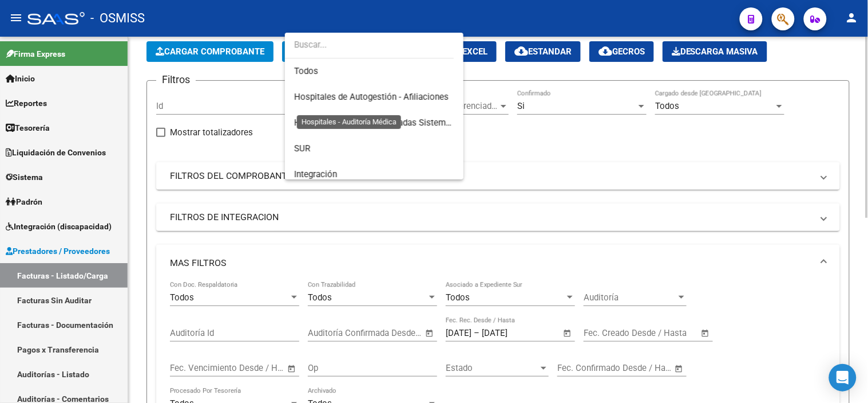 The image size is (868, 403). What do you see at coordinates (315, 174) in the screenshot?
I see `span: Integración` at bounding box center [315, 174].